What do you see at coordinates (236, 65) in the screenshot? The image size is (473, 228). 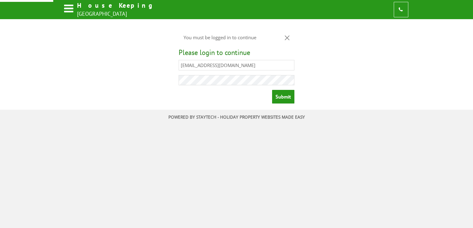 I see `input: Email` at bounding box center [236, 65].